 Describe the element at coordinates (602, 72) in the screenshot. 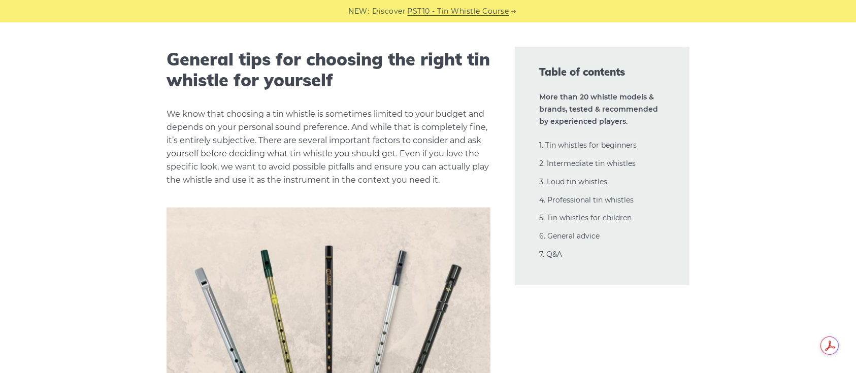

I see `span: Table of contents` at that location.